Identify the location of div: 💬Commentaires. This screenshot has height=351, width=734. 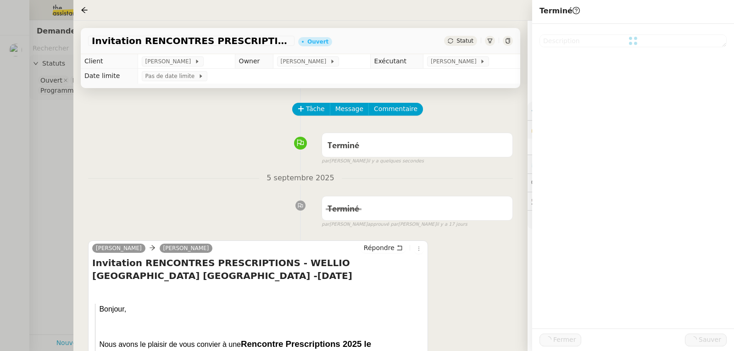
(631, 183).